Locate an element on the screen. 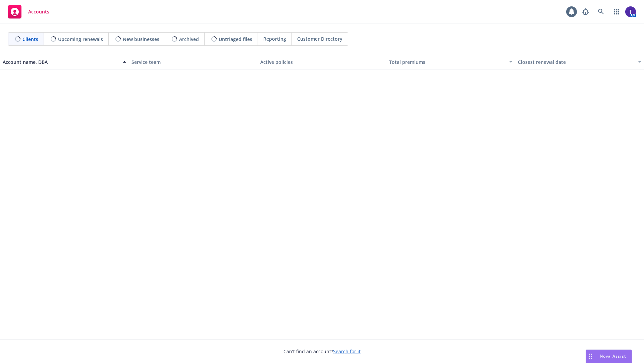 The height and width of the screenshot is (363, 644). span: Customer Directory is located at coordinates (320, 39).